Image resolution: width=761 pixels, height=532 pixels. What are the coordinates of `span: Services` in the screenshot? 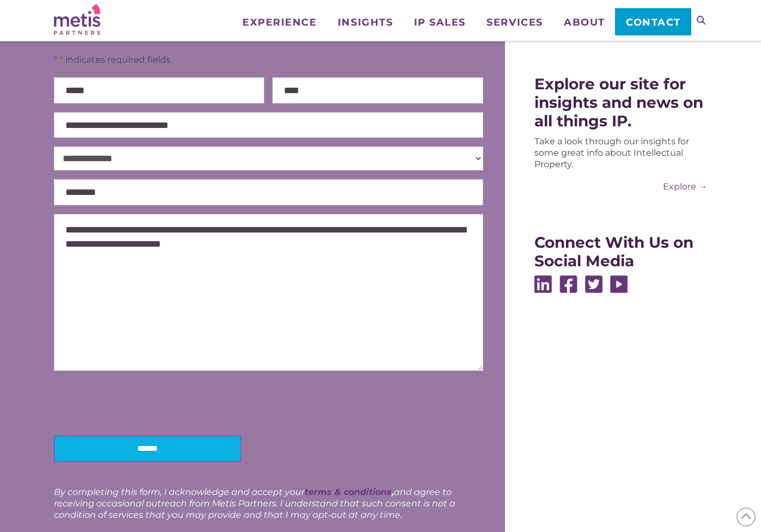 It's located at (514, 22).